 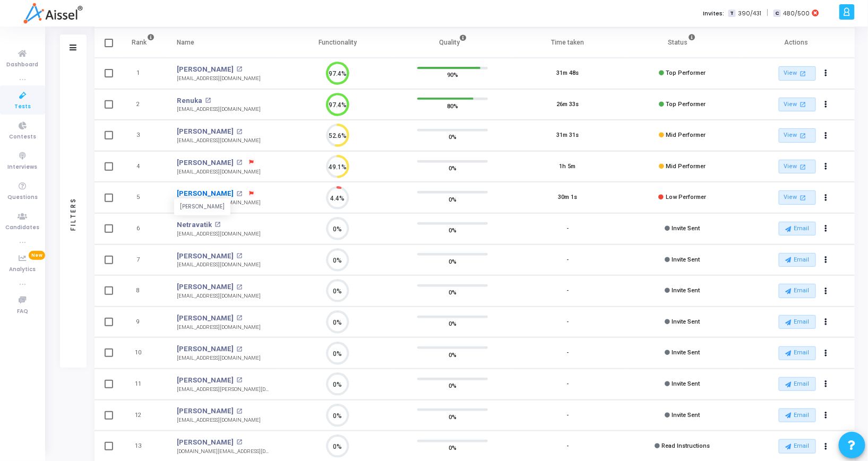 I want to click on div: 31m 48s, so click(x=568, y=73).